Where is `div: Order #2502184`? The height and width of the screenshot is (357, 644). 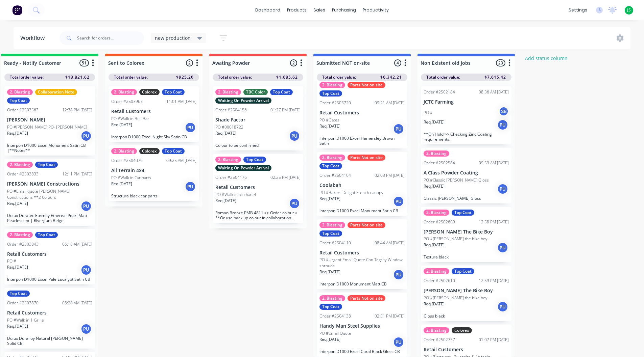 div: Order #2502184 is located at coordinates (439, 92).